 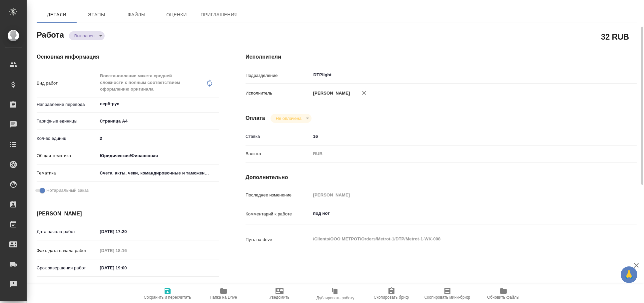 What do you see at coordinates (67, 156) in the screenshot?
I see `p: Общая тематика` at bounding box center [67, 156].